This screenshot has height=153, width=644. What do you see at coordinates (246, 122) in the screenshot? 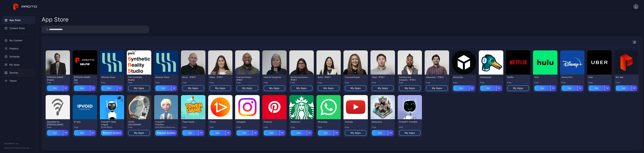
I see `div: Instagram` at bounding box center [246, 122].